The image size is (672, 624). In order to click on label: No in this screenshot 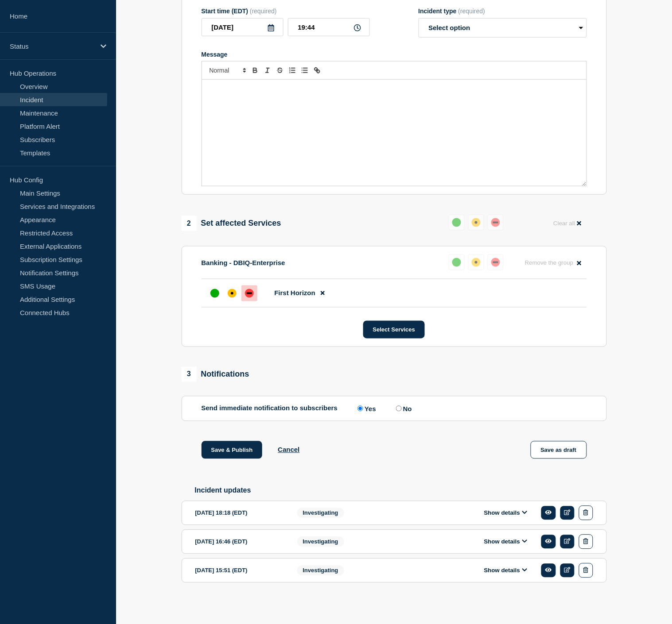, I will do `click(403, 409)`.